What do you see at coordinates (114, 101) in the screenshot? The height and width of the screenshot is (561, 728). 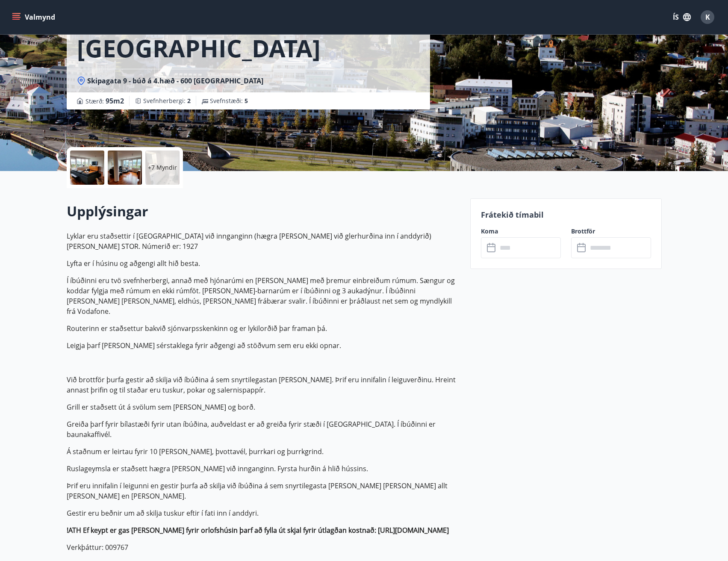 I see `span: 95 m2` at bounding box center [114, 101].